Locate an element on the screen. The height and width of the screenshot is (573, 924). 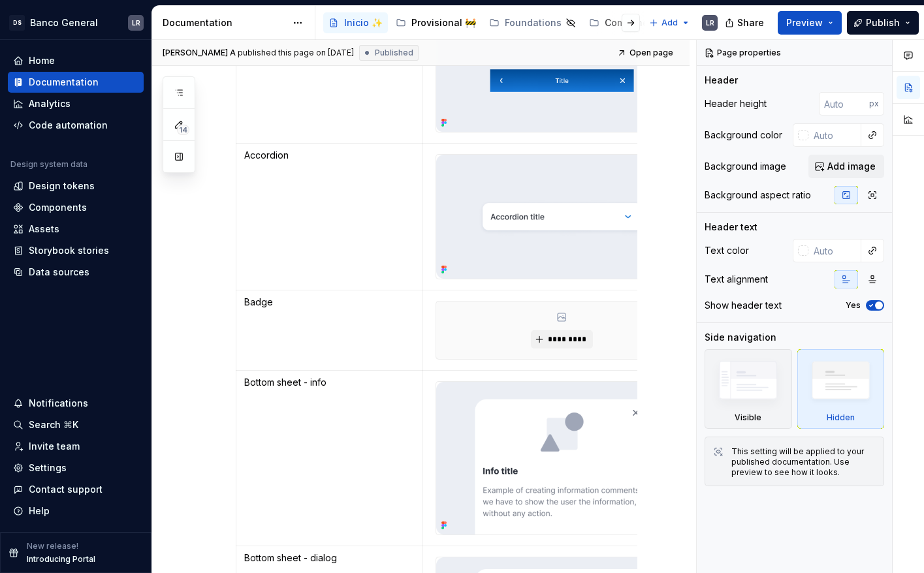
div: Header is located at coordinates (720, 81).